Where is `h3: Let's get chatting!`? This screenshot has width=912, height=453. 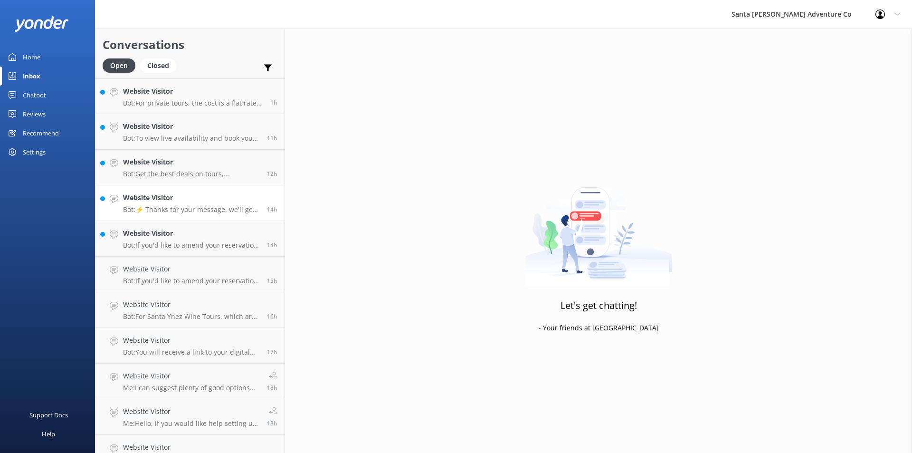
h3: Let's get chatting! is located at coordinates (598, 305).